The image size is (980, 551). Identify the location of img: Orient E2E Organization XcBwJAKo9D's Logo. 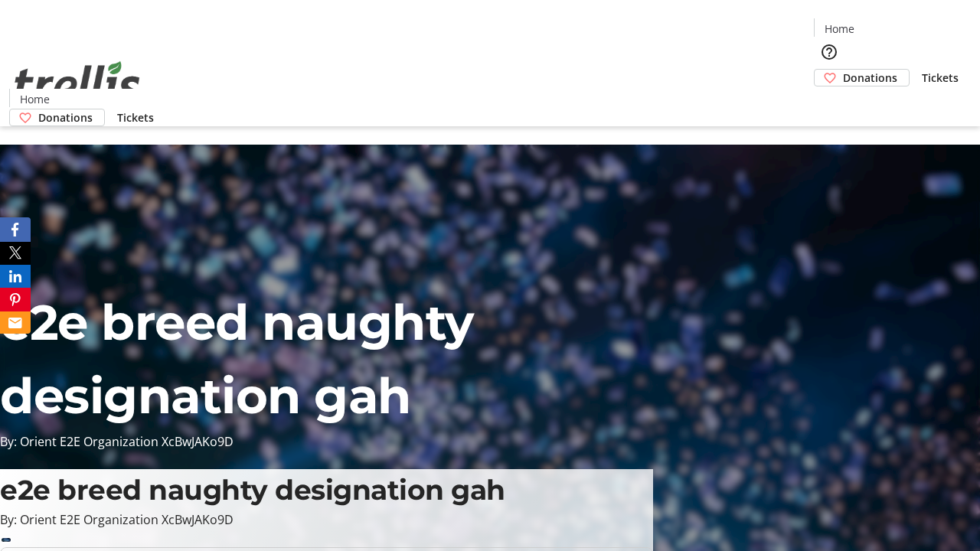
(78, 83).